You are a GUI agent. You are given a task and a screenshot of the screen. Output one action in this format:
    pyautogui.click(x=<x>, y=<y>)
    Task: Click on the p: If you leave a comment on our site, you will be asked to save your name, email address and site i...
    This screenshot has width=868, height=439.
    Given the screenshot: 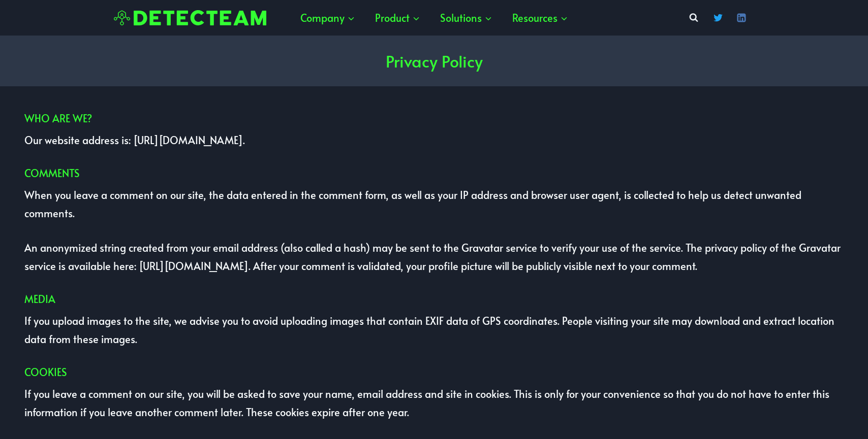 What is the action you would take?
    pyautogui.click(x=434, y=403)
    